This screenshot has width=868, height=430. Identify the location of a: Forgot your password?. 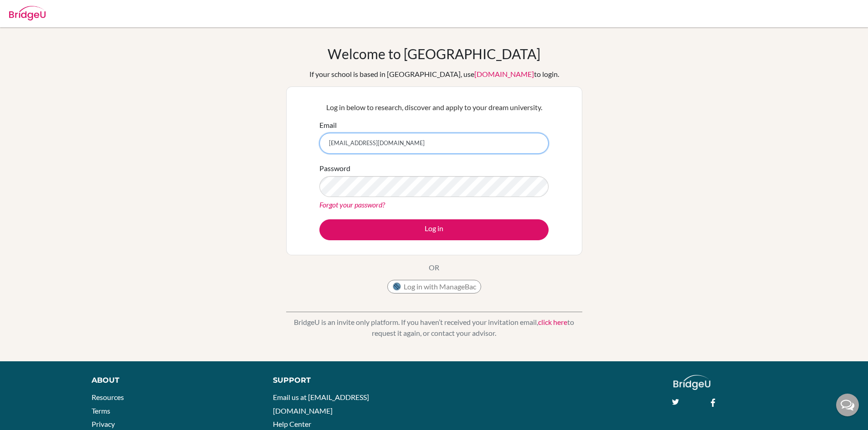
(352, 205).